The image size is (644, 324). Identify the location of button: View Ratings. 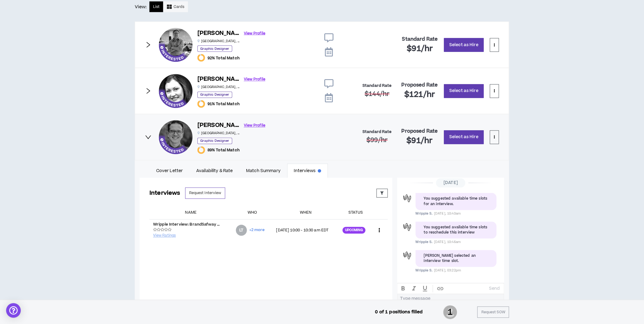
(164, 233).